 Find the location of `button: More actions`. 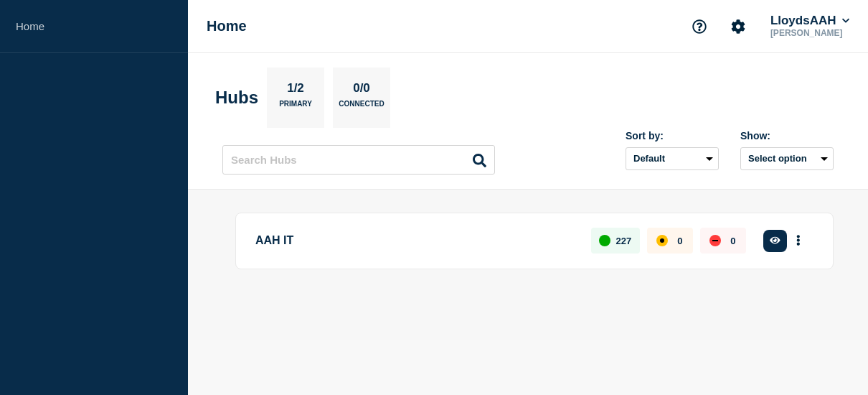

button: More actions is located at coordinates (799, 240).